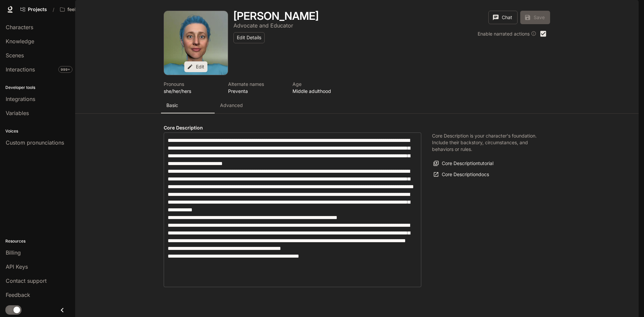  I want to click on p: Pronouns, so click(192, 84).